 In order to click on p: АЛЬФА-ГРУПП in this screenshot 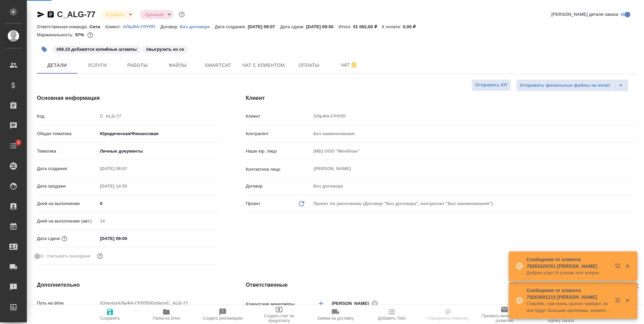, I will do `click(141, 27)`.